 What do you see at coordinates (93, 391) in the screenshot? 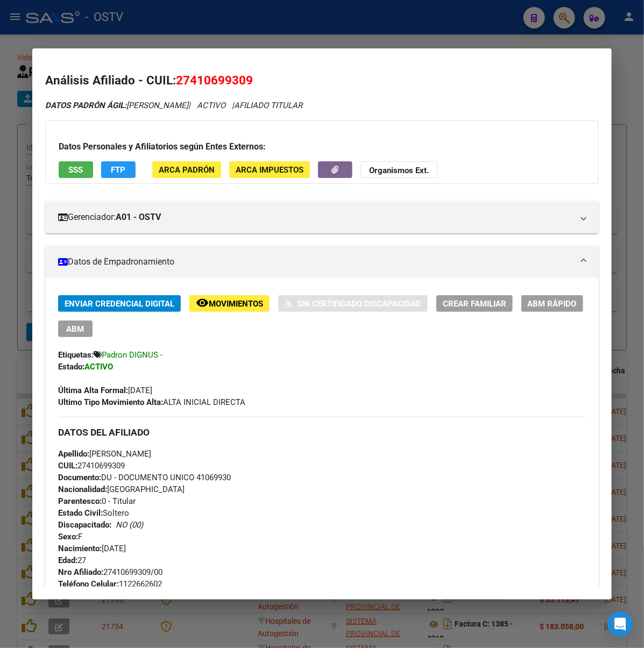
I see `strong: Última Alta Formal:` at bounding box center [93, 391].